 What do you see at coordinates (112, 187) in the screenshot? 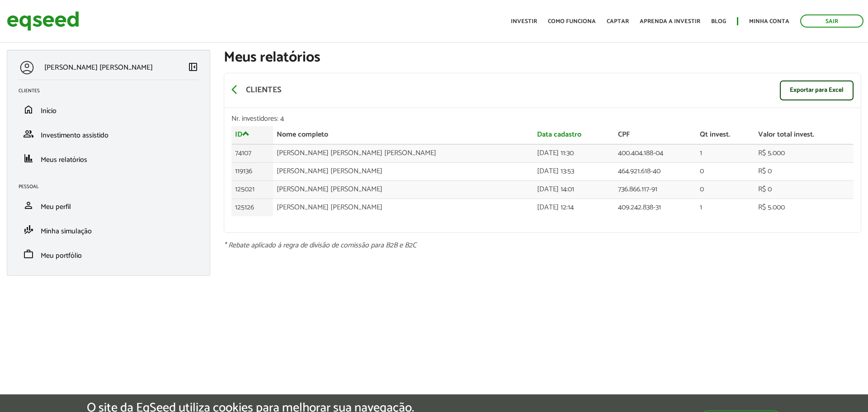
I see `h2: Pessoal` at bounding box center [112, 187].